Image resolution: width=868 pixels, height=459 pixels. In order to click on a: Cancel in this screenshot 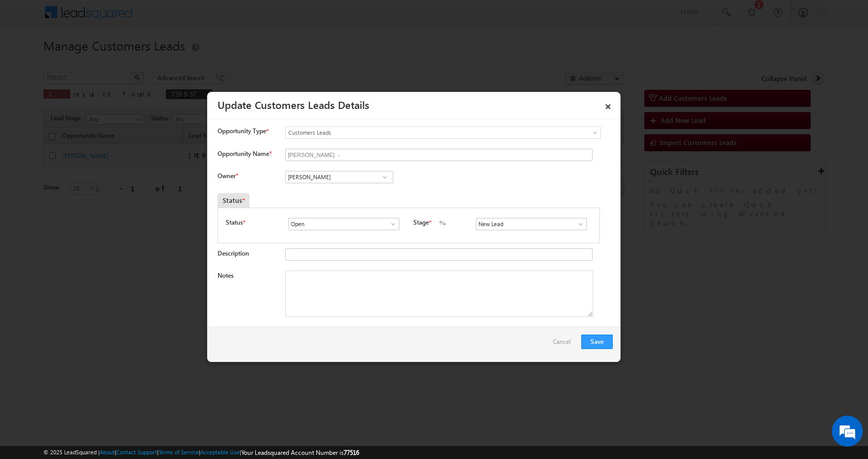, I will do `click(564, 344)`.